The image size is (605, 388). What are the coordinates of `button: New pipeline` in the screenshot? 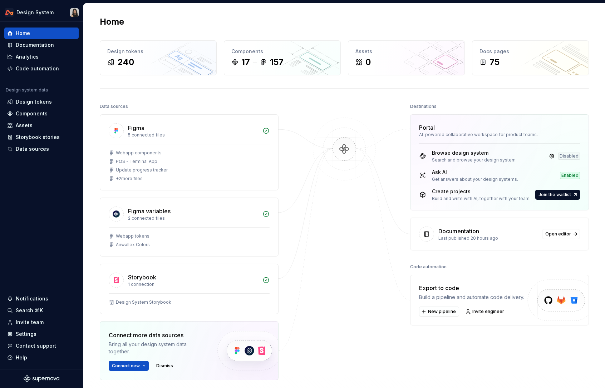 It's located at (439, 312).